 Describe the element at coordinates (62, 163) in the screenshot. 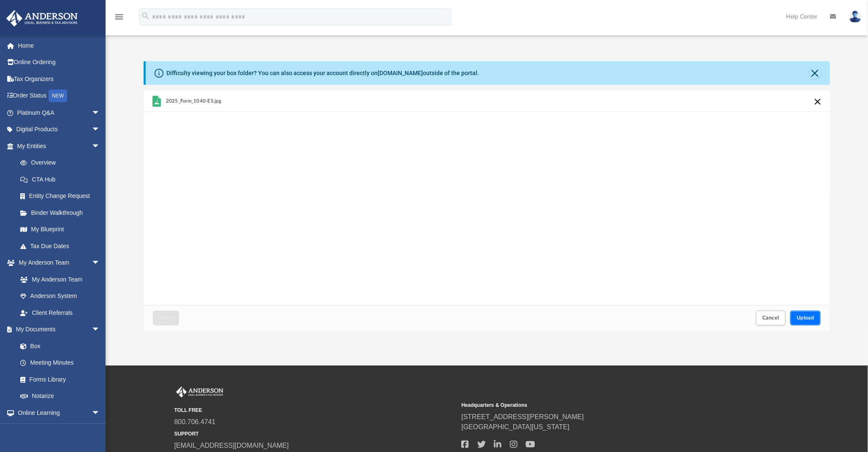

I see `a: Overview` at that location.